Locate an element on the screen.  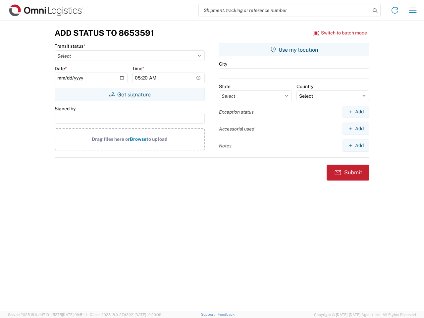
span: Drag files here or is located at coordinates (111, 139).